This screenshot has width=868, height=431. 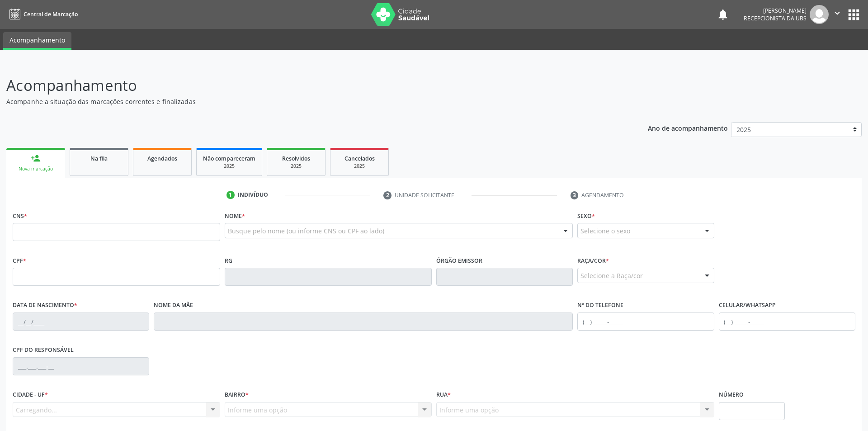 I want to click on label: Nº do Telefone, so click(x=600, y=305).